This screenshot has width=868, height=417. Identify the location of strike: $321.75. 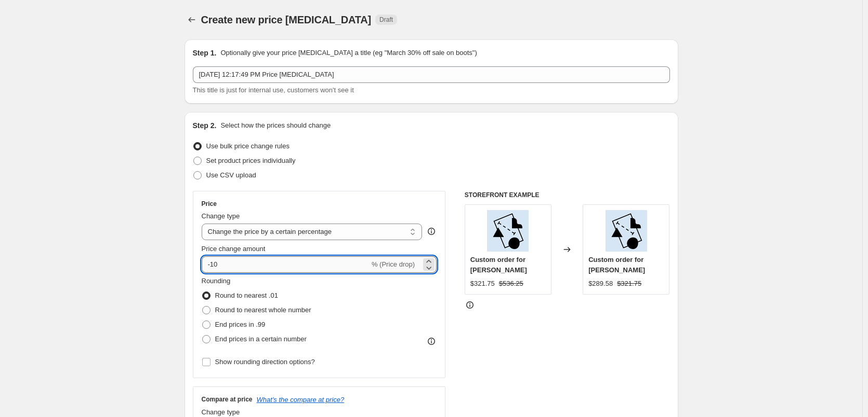
(629, 284).